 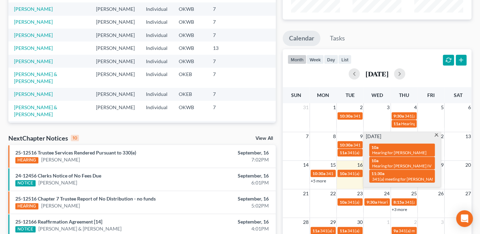 I want to click on a: 25-12166 Reaffirmation Agreement [14], so click(x=59, y=221).